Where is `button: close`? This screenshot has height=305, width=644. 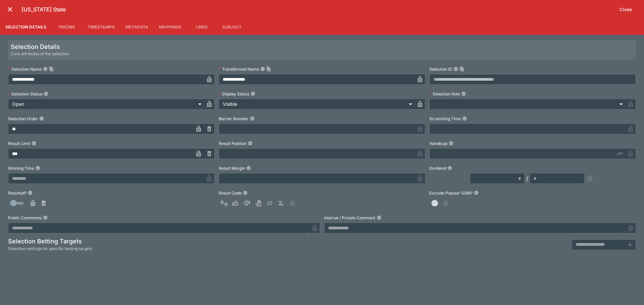
button: close is located at coordinates (10, 9).